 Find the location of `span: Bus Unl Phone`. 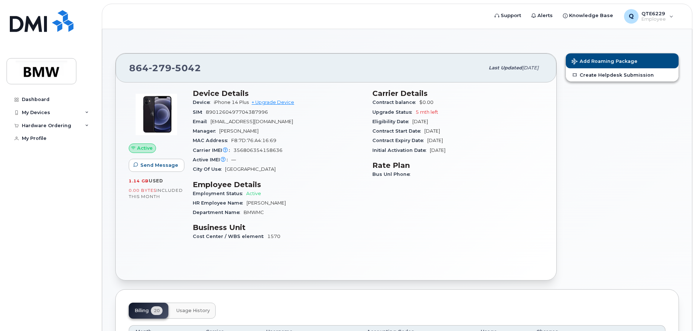

span: Bus Unl Phone is located at coordinates (393, 174).